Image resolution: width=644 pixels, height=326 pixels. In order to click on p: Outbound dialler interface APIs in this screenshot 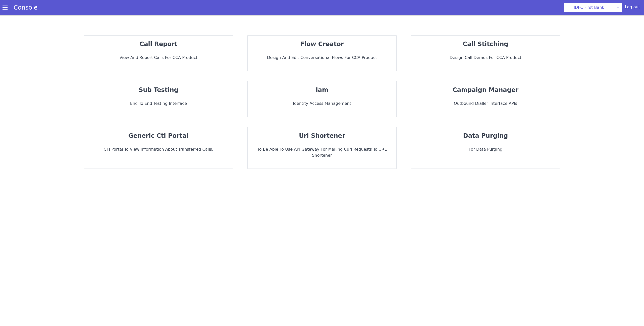, I will do `click(486, 104)`.